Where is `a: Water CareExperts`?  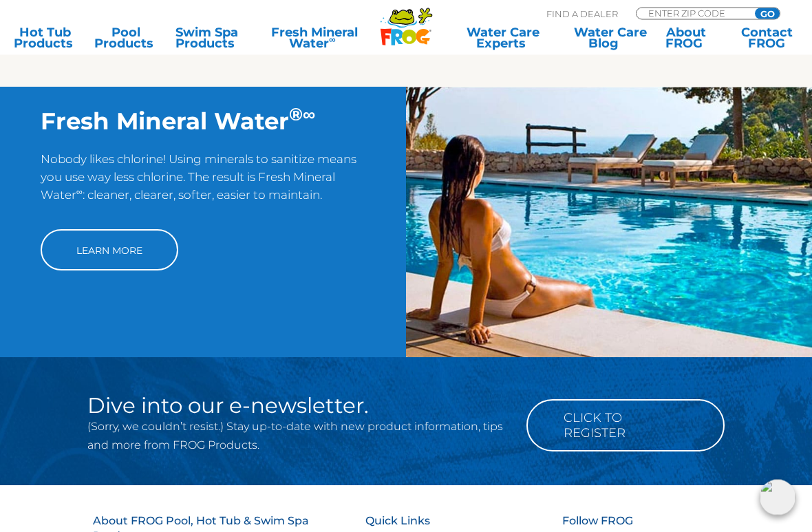 a: Water CareExperts is located at coordinates (503, 38).